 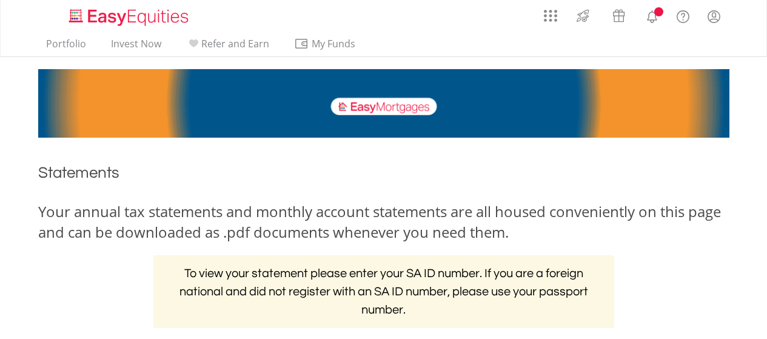 What do you see at coordinates (652, 15) in the screenshot?
I see `a: Notifications` at bounding box center [652, 15].